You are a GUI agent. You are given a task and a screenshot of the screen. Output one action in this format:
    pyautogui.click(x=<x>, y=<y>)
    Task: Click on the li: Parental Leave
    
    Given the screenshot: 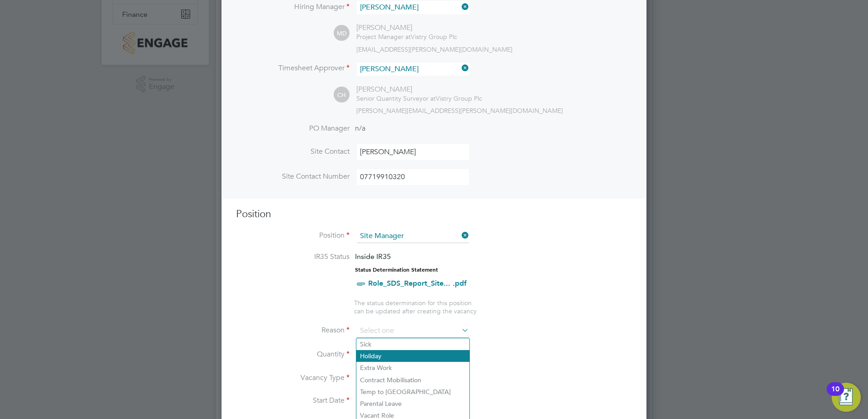 What is the action you would take?
    pyautogui.click(x=412, y=404)
    